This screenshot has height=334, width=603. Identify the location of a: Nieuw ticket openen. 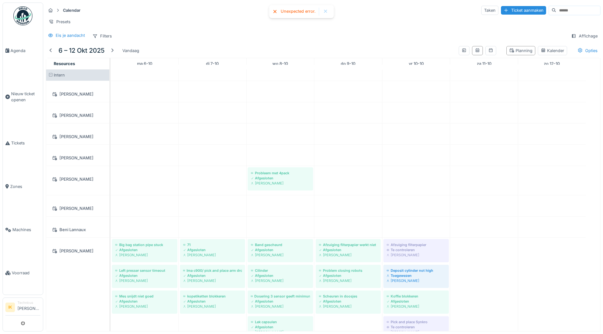
(23, 97).